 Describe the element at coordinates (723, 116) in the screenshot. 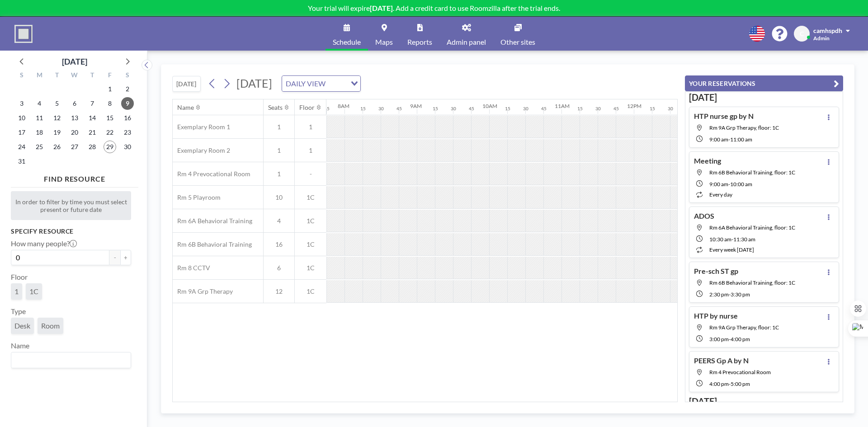

I see `h4: HTP nurse gp by N` at that location.